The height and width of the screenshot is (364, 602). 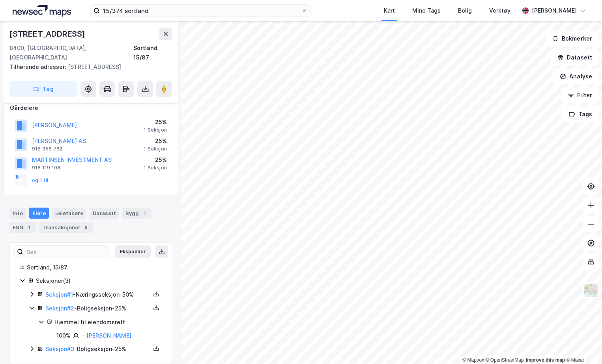 What do you see at coordinates (23, 227) in the screenshot?
I see `div: ESG` at bounding box center [23, 227].